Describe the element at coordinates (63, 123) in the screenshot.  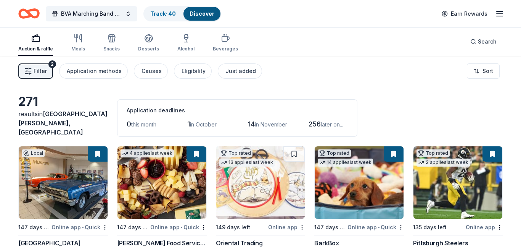
I see `div: results` at that location.